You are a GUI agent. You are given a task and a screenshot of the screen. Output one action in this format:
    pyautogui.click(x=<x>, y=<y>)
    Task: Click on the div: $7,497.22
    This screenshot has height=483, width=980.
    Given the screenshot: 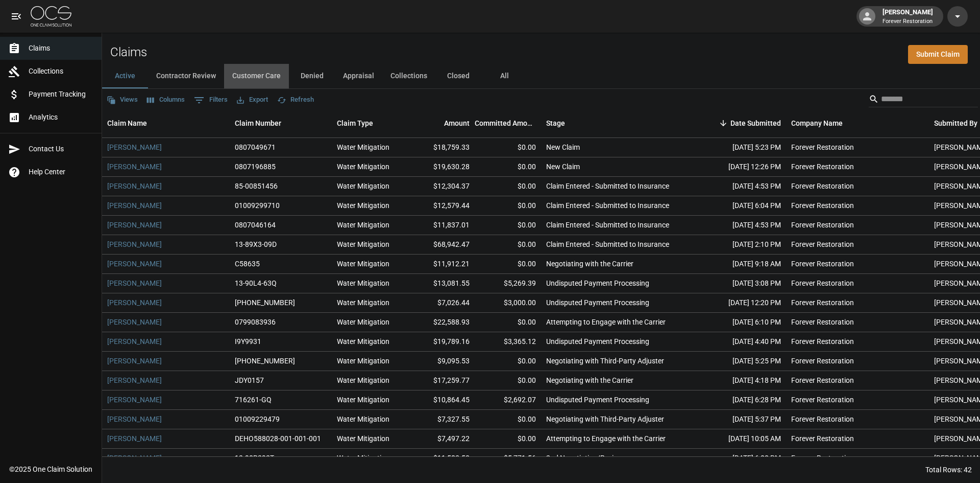 What is the action you would take?
    pyautogui.click(x=442, y=439)
    